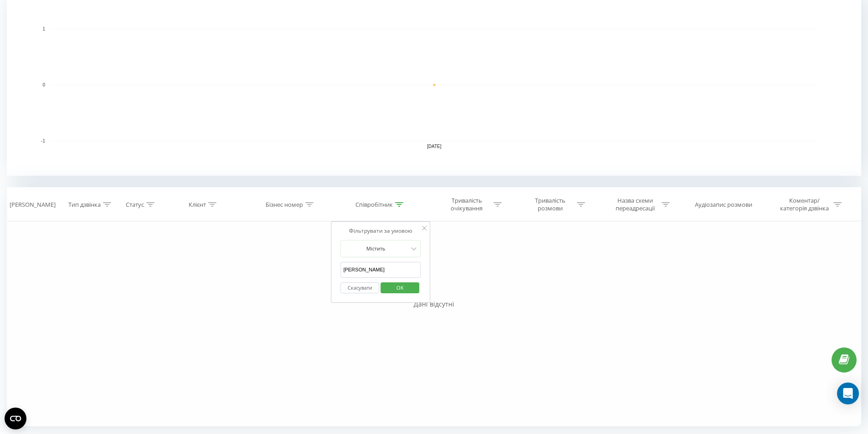 The image size is (868, 434). Describe the element at coordinates (400, 288) in the screenshot. I see `button: OK` at that location.